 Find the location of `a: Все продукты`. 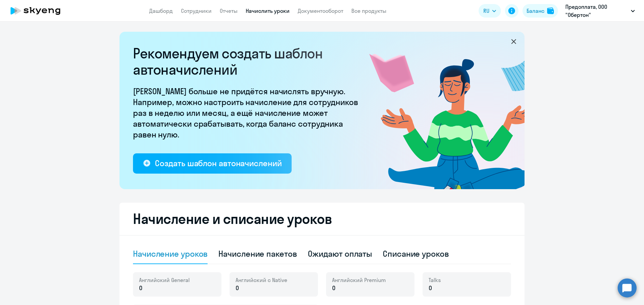

a: Все продукты is located at coordinates (369, 11).